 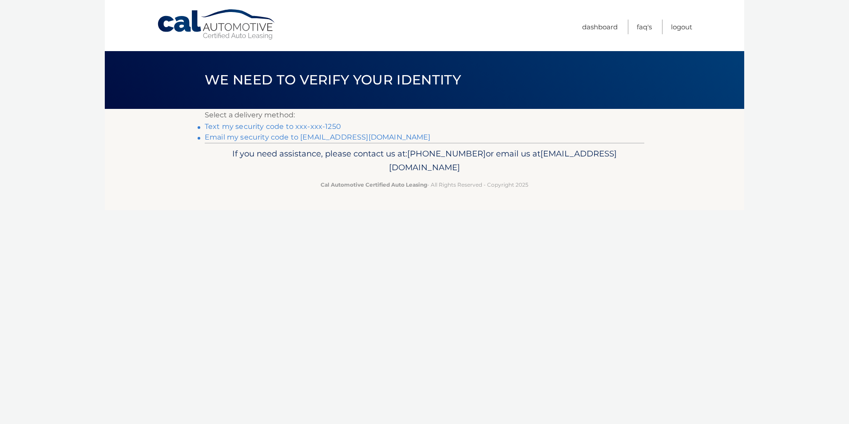 What do you see at coordinates (273, 126) in the screenshot?
I see `a: Text my security code to xxx-xxx-1250` at bounding box center [273, 126].